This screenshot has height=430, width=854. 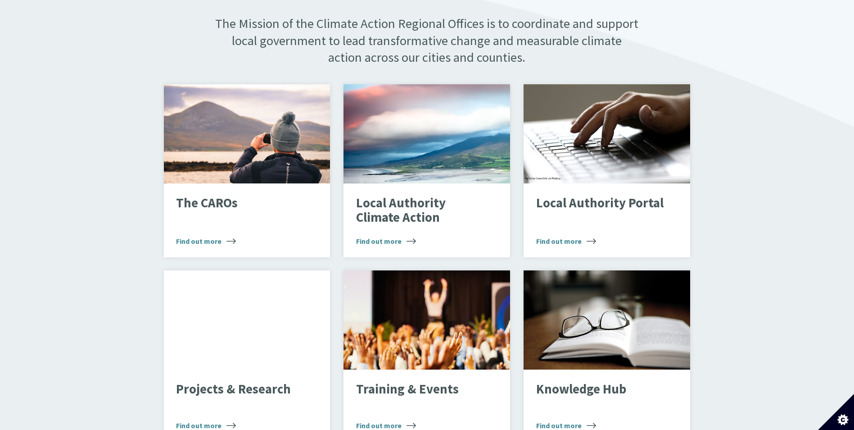 I want to click on p: Local Authority Portal, so click(x=600, y=203).